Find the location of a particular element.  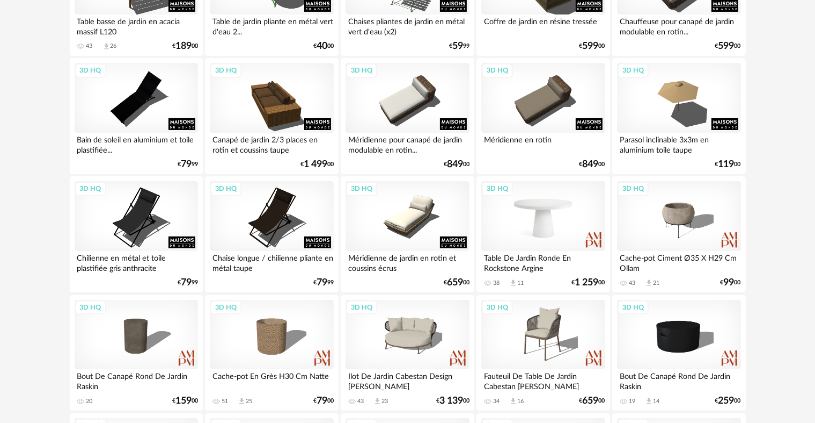

div: Canapé de jardin 2/3 places en rotin et coussins taupe is located at coordinates (272, 143).